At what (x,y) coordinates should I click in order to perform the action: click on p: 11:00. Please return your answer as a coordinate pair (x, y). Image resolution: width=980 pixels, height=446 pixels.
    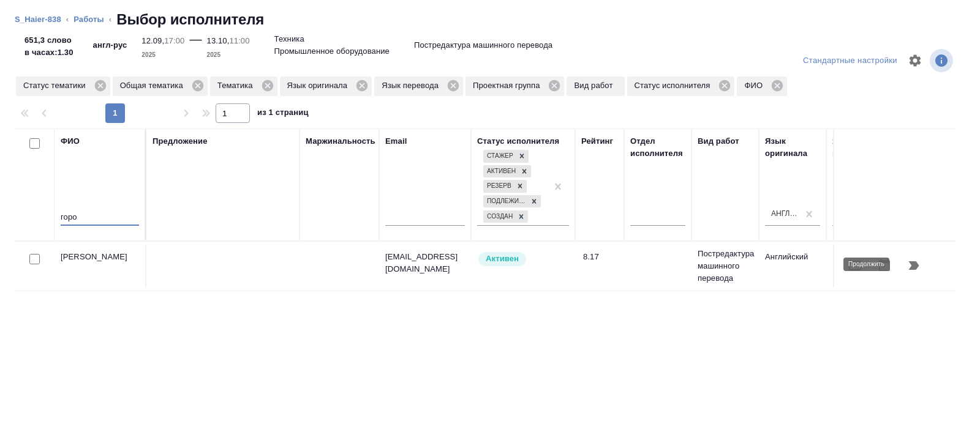
    Looking at the image, I should click on (239, 40).